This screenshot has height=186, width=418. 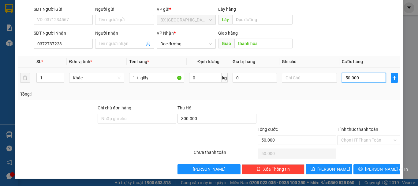 What do you see at coordinates (63, 9) in the screenshot?
I see `div: SĐT Người Gửi` at bounding box center [63, 9].